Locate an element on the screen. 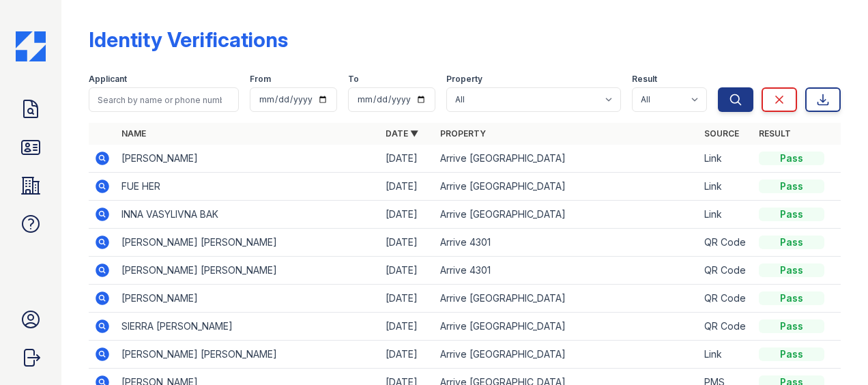 Image resolution: width=868 pixels, height=385 pixels. div: Identity Verifications is located at coordinates (189, 40).